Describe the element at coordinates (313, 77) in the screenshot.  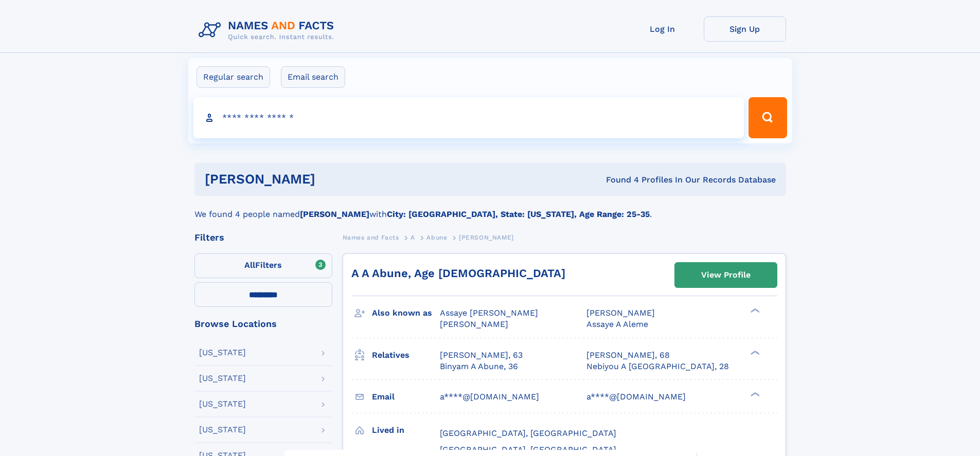
I see `label: Email search` at that location.